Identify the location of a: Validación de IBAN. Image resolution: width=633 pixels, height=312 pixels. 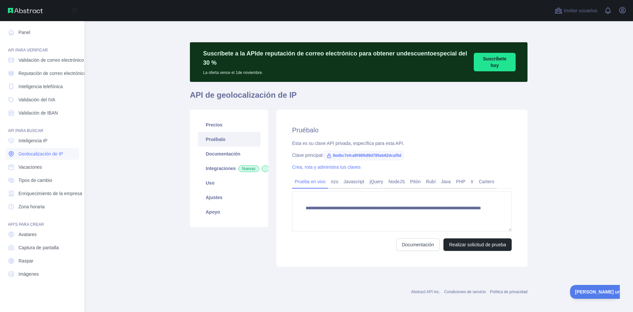
(42, 113).